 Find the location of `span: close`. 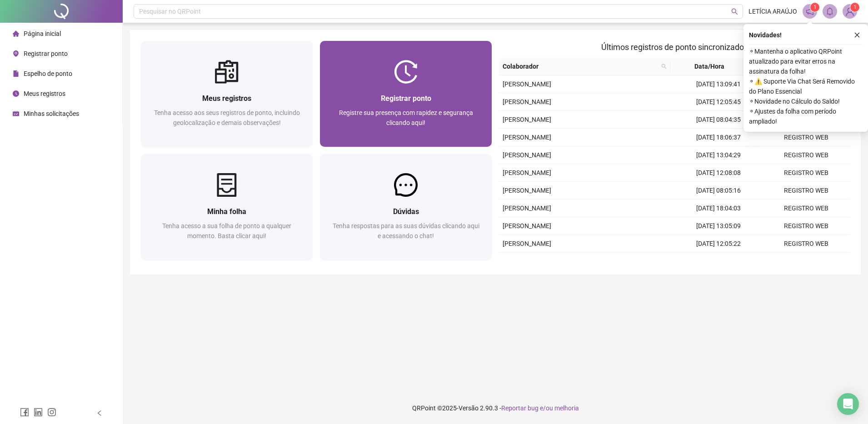

span: close is located at coordinates (857, 35).